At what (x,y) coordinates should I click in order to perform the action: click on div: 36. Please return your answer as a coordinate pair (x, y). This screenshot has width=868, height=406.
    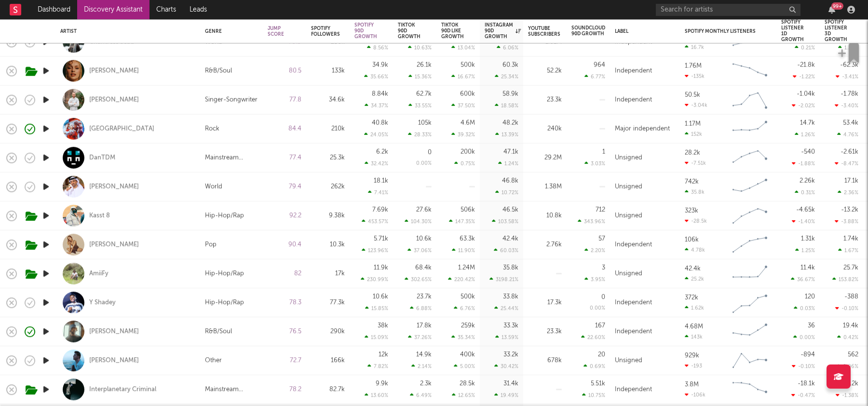
    Looking at the image, I should click on (811, 325).